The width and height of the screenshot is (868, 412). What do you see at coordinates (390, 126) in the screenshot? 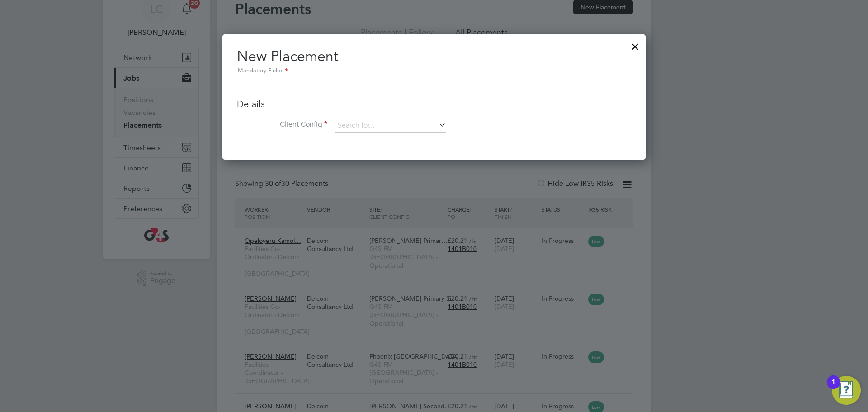
I see `input: Search for...` at bounding box center [390, 126].